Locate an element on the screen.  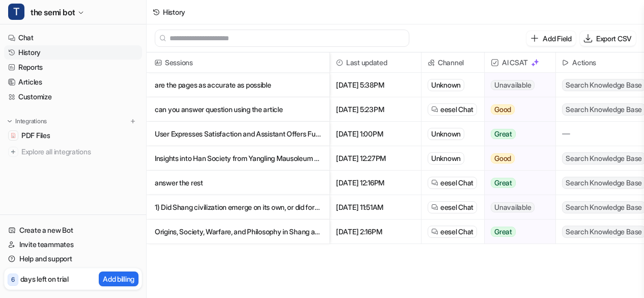
a: Articles is located at coordinates (73, 82).